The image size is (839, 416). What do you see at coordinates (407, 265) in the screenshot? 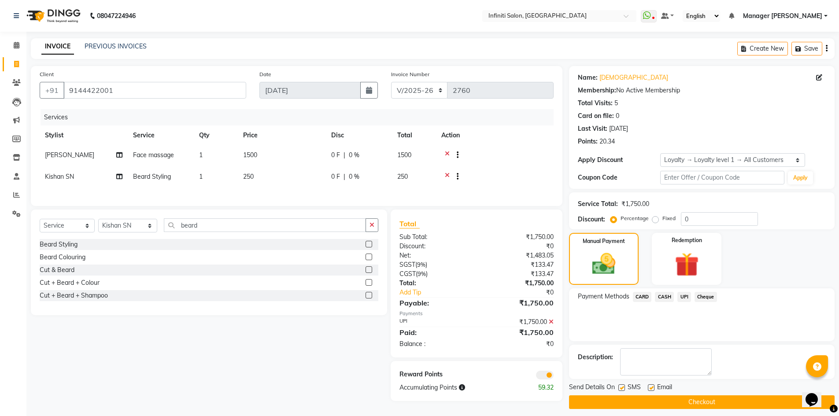
I see `span: SGST` at bounding box center [407, 265].